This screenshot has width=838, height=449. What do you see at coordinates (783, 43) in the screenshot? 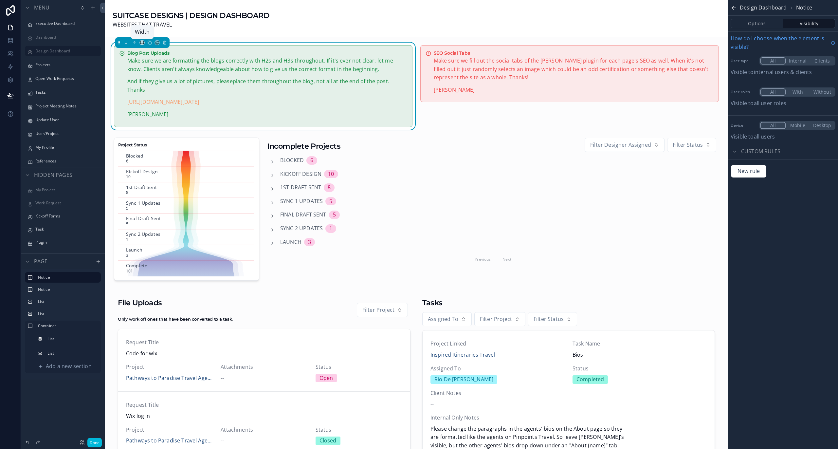
I see `a: How do I choose when the element is visible?` at bounding box center [783, 43].